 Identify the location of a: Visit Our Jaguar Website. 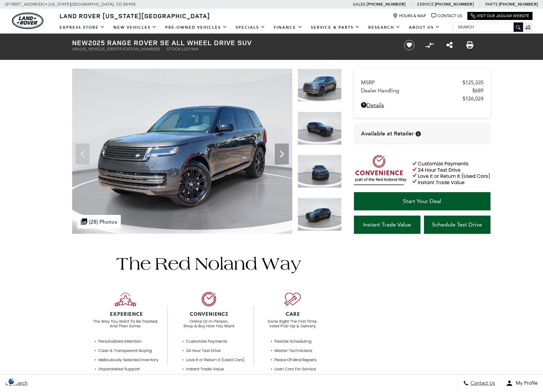
(500, 15).